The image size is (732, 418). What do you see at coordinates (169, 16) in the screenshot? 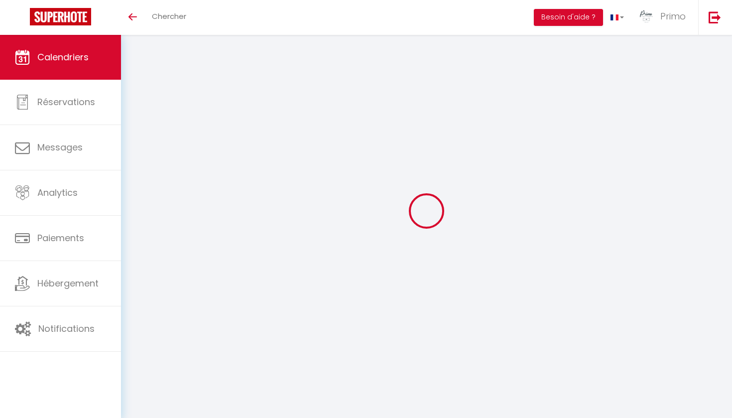
I see `span: Chercher` at bounding box center [169, 16].